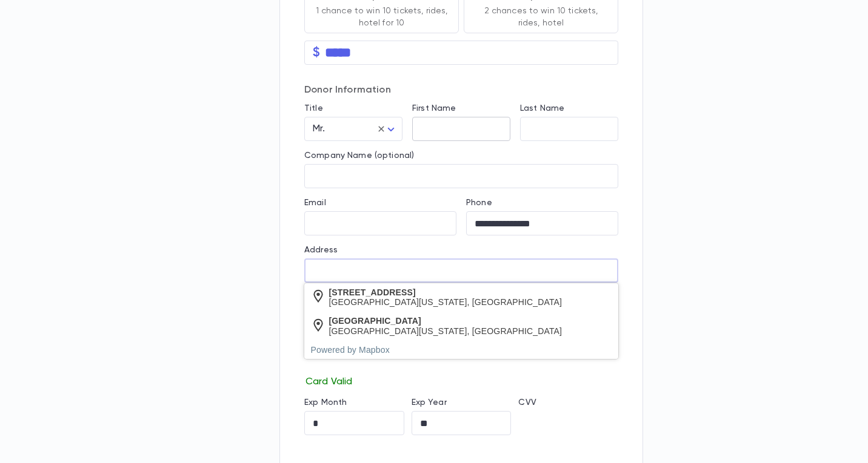 Image resolution: width=868 pixels, height=463 pixels. Describe the element at coordinates (359, 155) in the screenshot. I see `label: Company Name (optional)` at that location.